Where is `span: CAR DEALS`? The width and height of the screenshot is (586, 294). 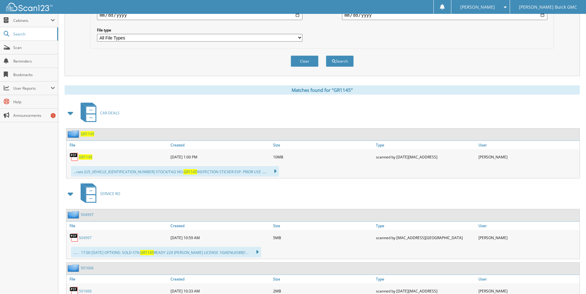
span: CAR DEALS is located at coordinates (110, 113).